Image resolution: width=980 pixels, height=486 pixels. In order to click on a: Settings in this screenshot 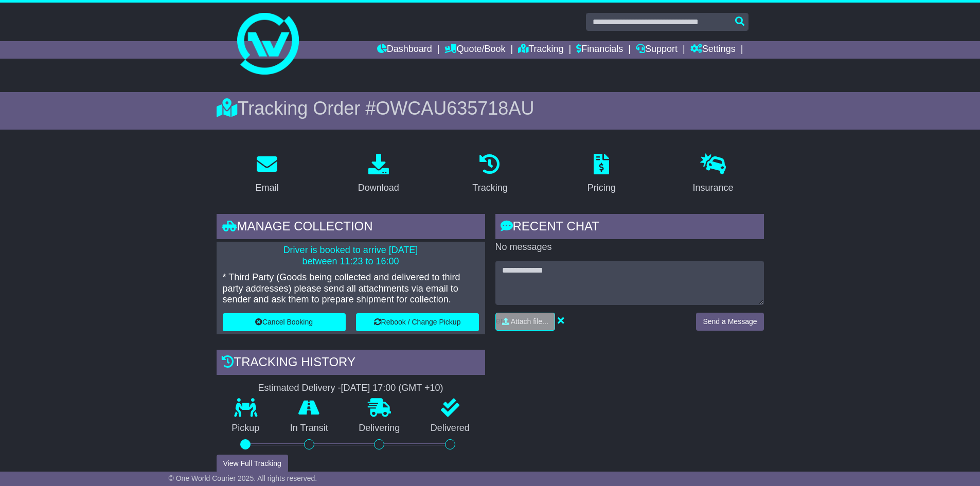, I will do `click(713, 50)`.